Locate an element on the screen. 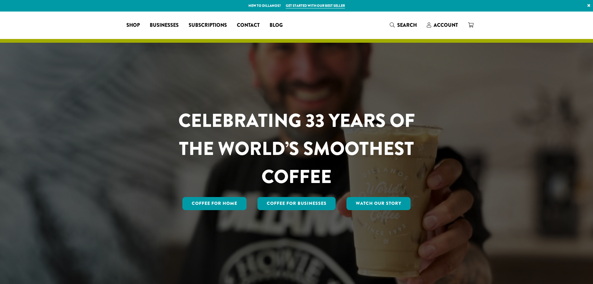 The height and width of the screenshot is (284, 593). span: Account is located at coordinates (446, 25).